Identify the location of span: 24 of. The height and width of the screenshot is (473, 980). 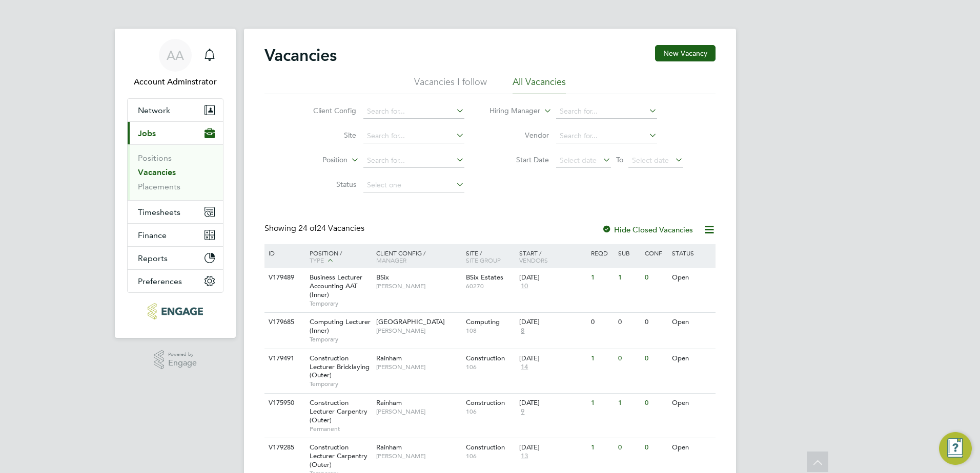
(307, 229).